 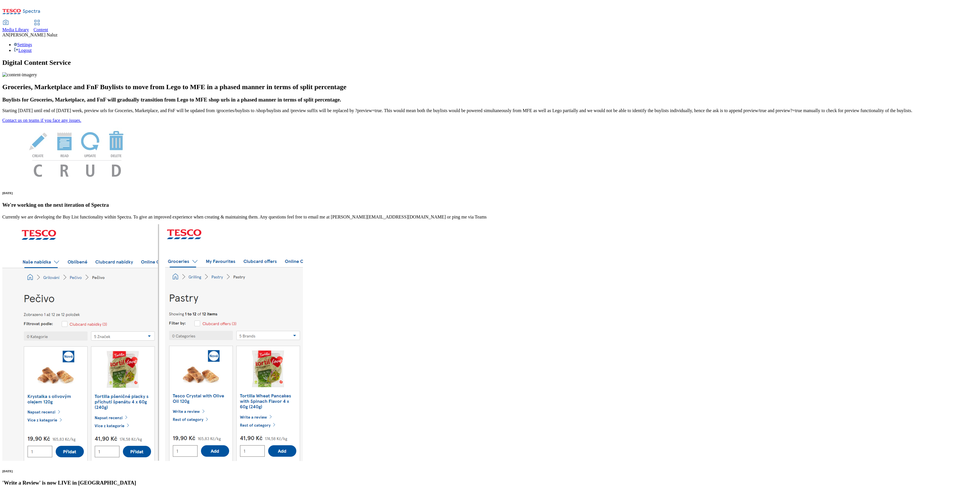 What do you see at coordinates (23, 45) in the screenshot?
I see `a: Settings` at bounding box center [23, 45].